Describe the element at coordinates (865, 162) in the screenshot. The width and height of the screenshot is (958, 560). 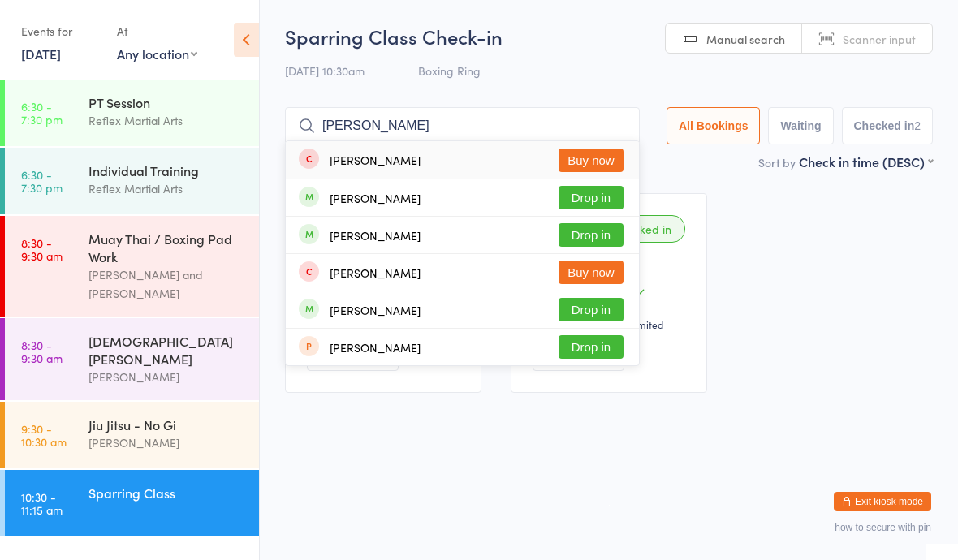
I see `div: Check in time (DESC)` at that location.